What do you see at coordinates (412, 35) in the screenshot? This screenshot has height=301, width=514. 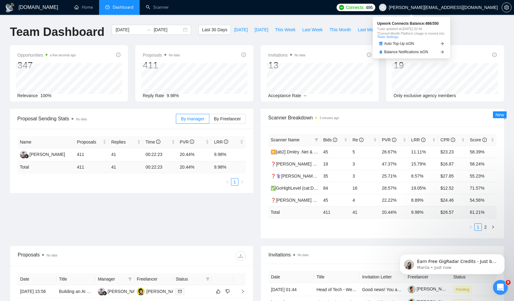 I see `span: *Current Month Platform Usage is moved into` at bounding box center [412, 35].